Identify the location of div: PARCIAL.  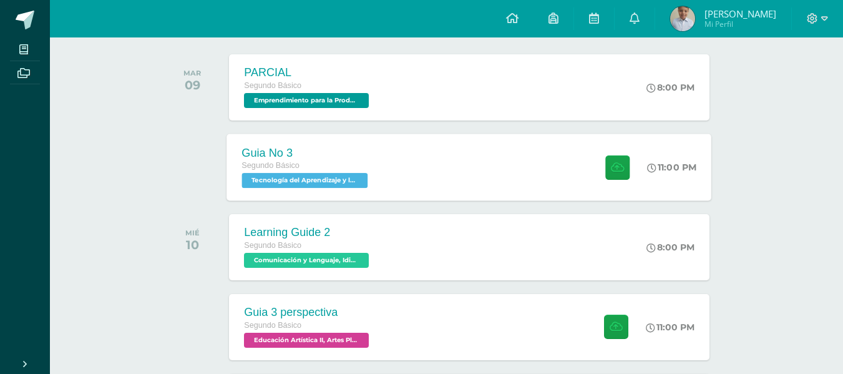
(308, 72).